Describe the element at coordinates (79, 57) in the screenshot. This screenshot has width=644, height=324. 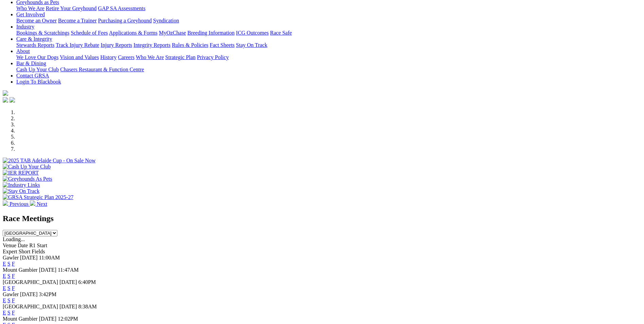
I see `a: Vision and Values` at that location.